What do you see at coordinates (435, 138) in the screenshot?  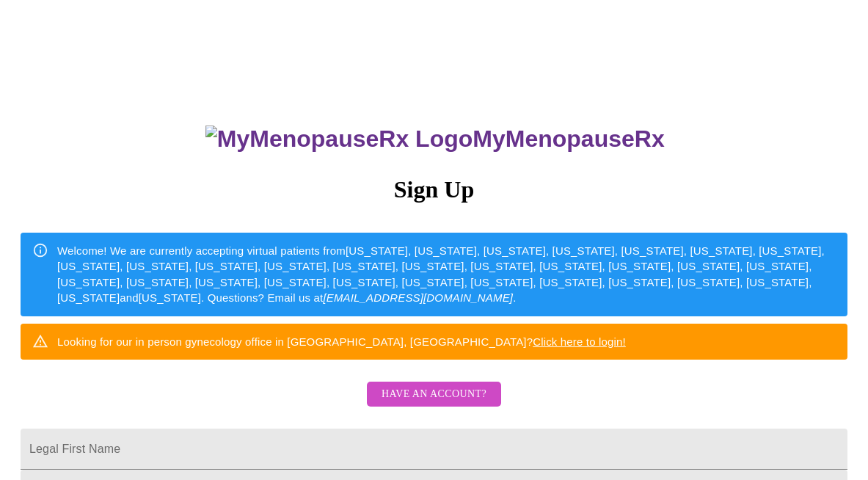 I see `h3: MyMenopauseRx` at bounding box center [435, 138].